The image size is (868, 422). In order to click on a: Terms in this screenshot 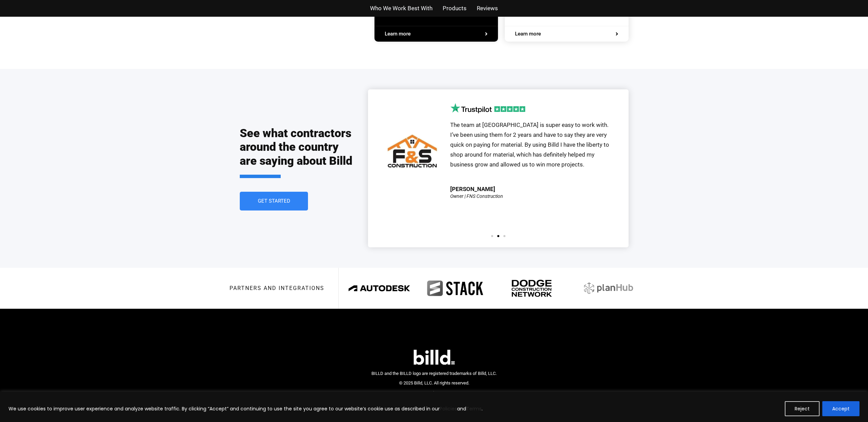, I will do `click(474, 408)`.